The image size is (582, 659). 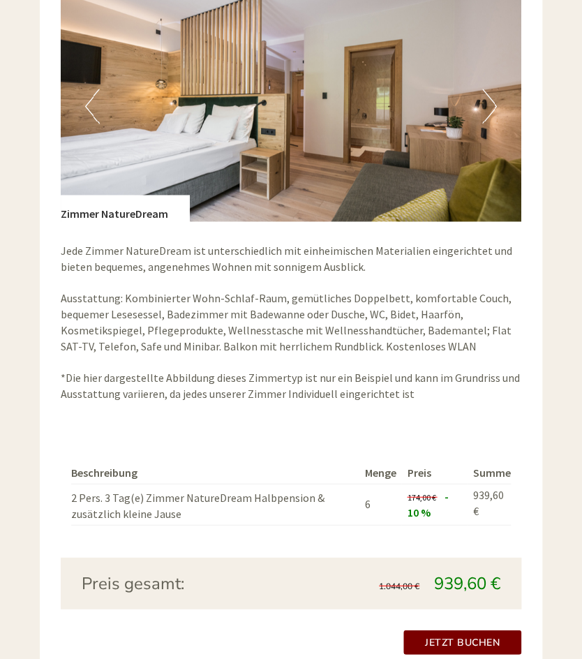 I want to click on span: 1.044,00 €, so click(x=399, y=585).